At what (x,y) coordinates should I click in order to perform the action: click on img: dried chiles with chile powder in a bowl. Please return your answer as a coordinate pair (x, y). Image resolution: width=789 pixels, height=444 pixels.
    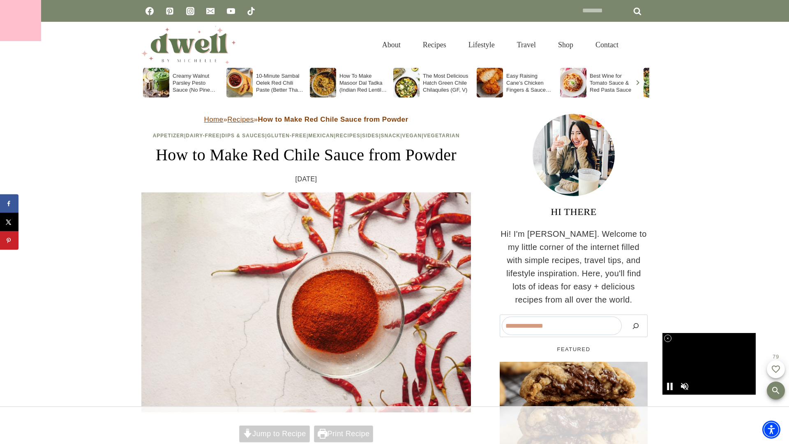
    Looking at the image, I should click on (306, 302).